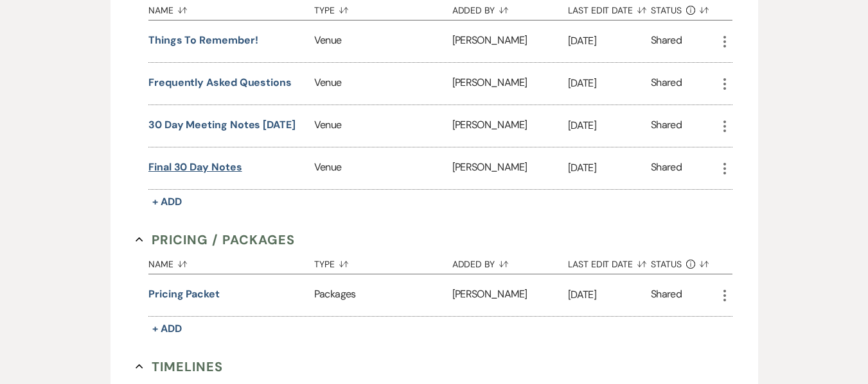 This screenshot has width=868, height=384. What do you see at coordinates (383, 295) in the screenshot?
I see `div: Packages` at bounding box center [383, 295].